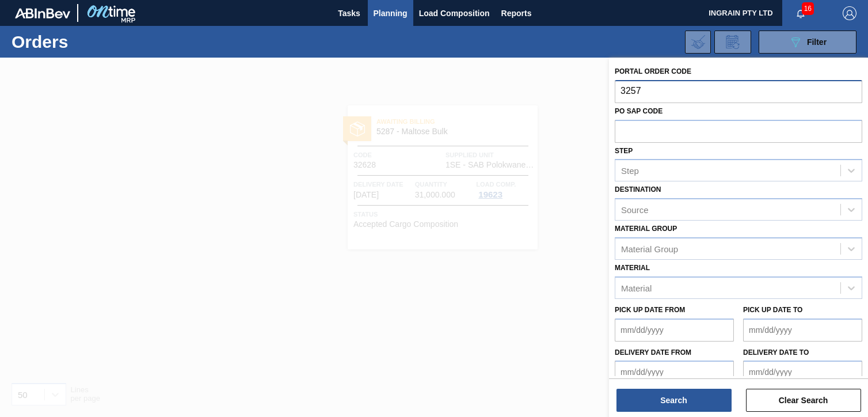  What do you see at coordinates (850, 13) in the screenshot?
I see `img: Logout` at bounding box center [850, 13].